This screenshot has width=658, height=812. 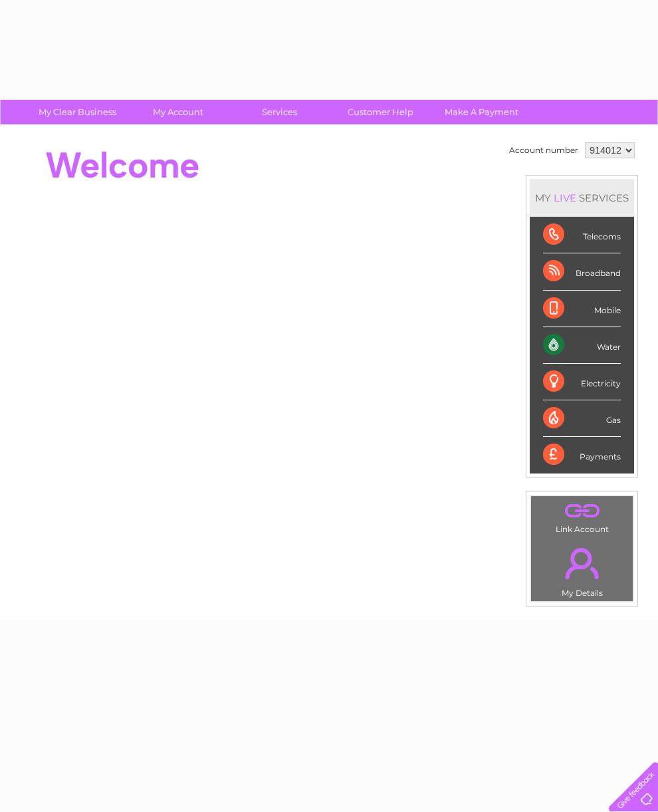 What do you see at coordinates (544, 150) in the screenshot?
I see `td: Account number` at bounding box center [544, 150].